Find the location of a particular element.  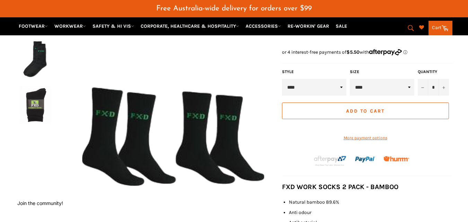

button: Join the community! is located at coordinates (40, 203).